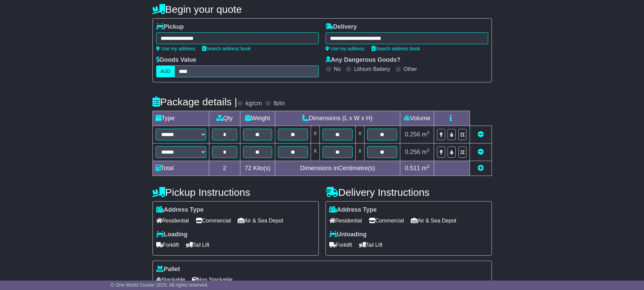  What do you see at coordinates (253, 104) in the screenshot?
I see `label: kg/cm` at bounding box center [253, 104].